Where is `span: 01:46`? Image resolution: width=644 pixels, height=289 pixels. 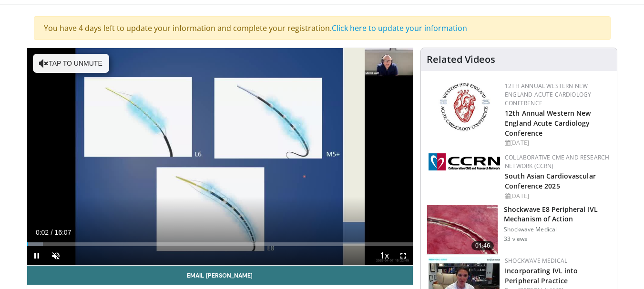
span: 01:46 is located at coordinates (483, 246).